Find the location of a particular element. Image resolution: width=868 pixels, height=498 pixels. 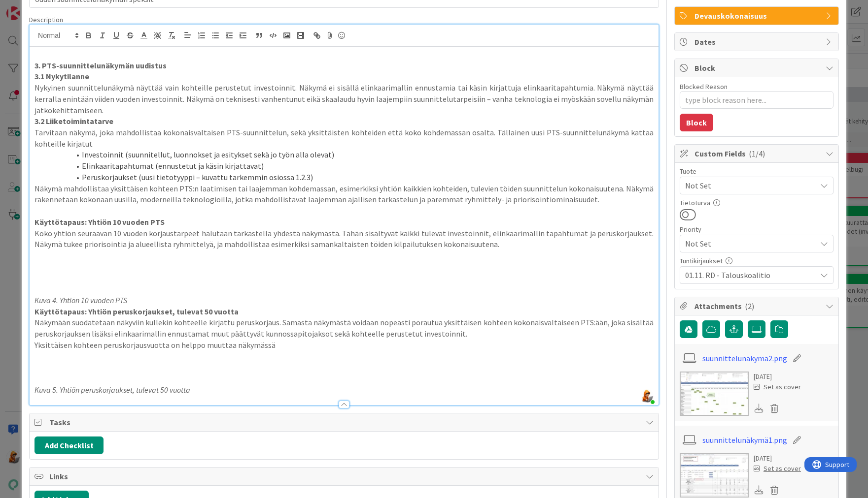

button: Block is located at coordinates (696, 123).